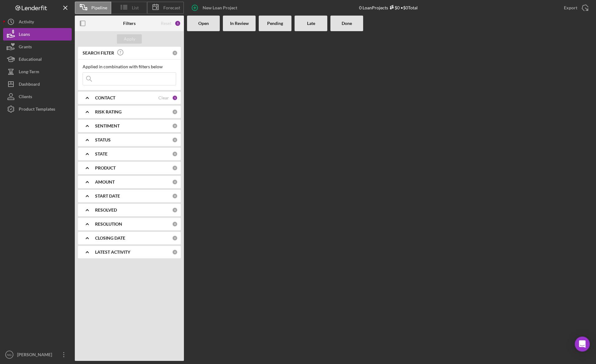  I want to click on a: Activity, so click(37, 22).